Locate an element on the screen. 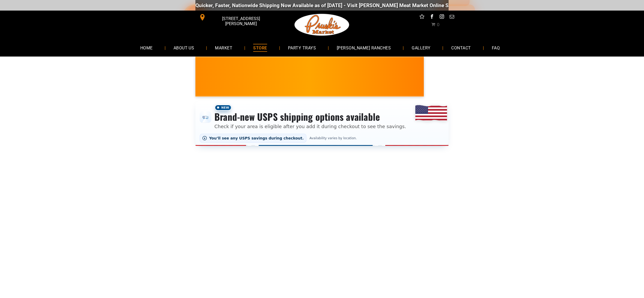 The height and width of the screenshot is (298, 644). span: Availability varies by location. is located at coordinates (333, 138).